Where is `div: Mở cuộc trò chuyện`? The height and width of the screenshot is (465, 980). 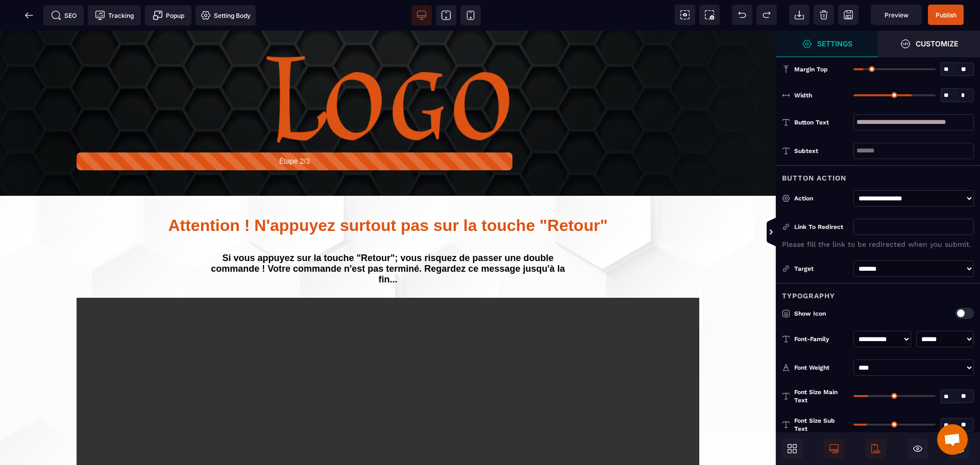
div: Mở cuộc trò chuyện is located at coordinates (952, 439).